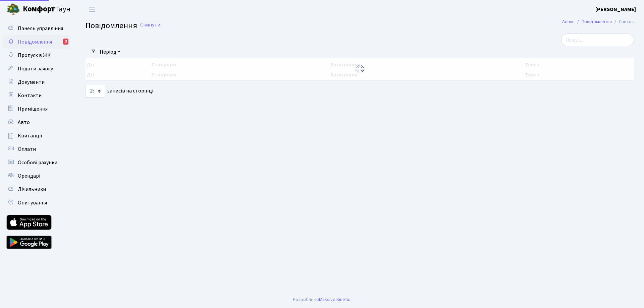 Image resolution: width=644 pixels, height=308 pixels. I want to click on span: Авто, so click(24, 122).